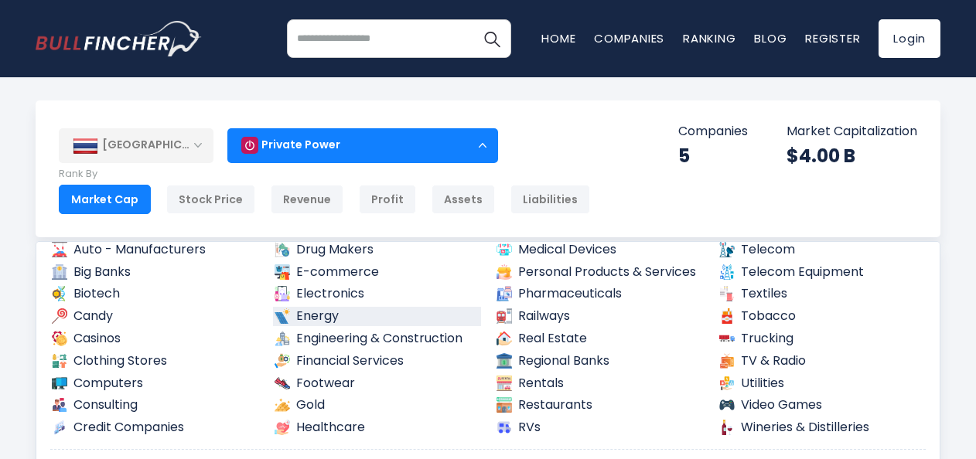 This screenshot has height=459, width=976. What do you see at coordinates (822, 339) in the screenshot?
I see `a: Trucking` at bounding box center [822, 339].